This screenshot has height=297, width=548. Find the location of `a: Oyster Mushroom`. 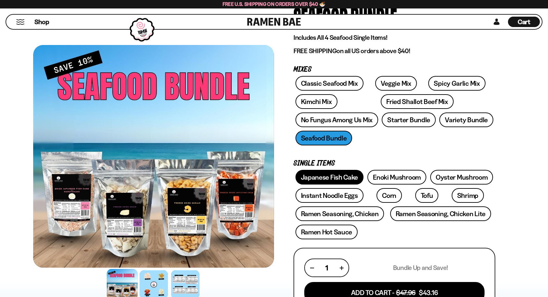

a: Oyster Mushroom is located at coordinates (462, 177).